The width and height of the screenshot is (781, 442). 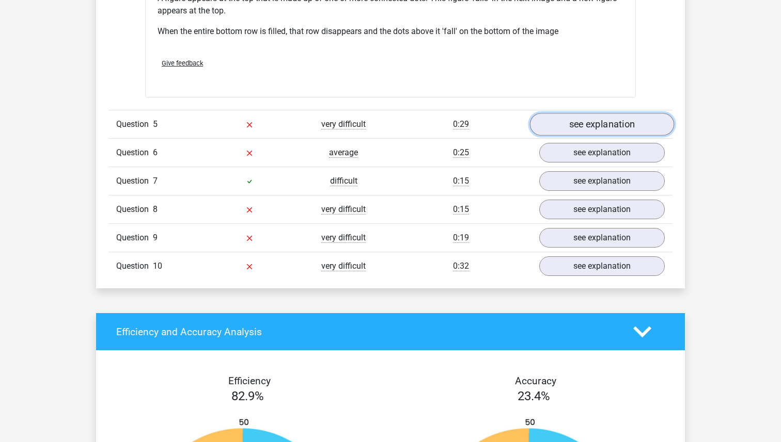 What do you see at coordinates (155, 209) in the screenshot?
I see `span: 8` at bounding box center [155, 209].